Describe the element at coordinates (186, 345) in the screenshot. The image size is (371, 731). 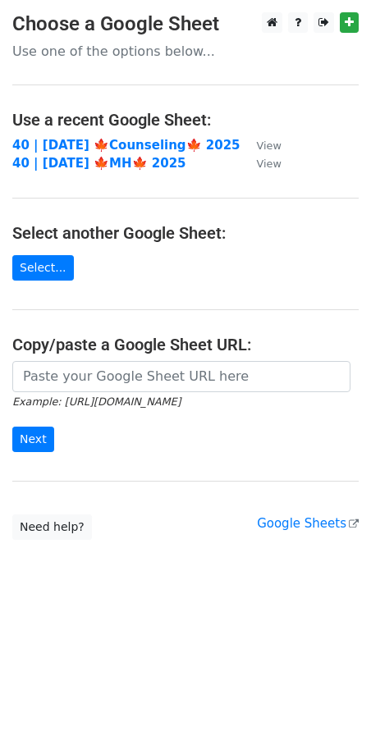
I see `h4: Copy/paste a Google Sheet URL:` at that location.